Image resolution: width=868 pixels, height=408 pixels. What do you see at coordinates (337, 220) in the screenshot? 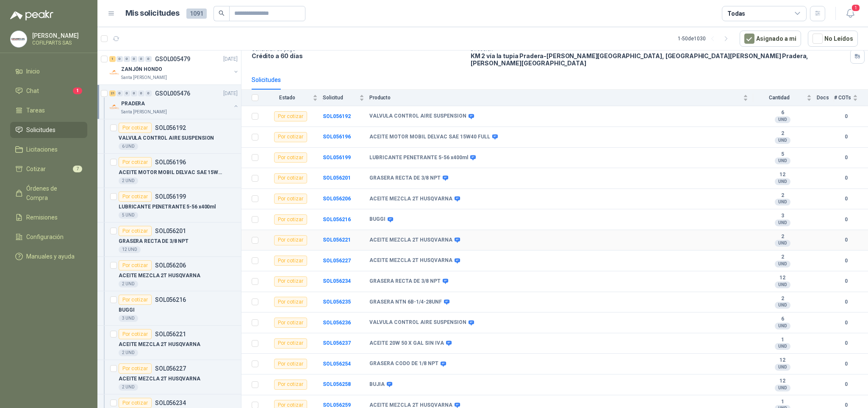
I see `b: SOL056216` at bounding box center [337, 220].